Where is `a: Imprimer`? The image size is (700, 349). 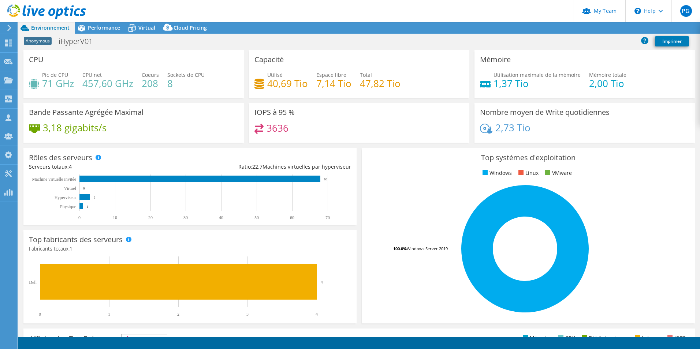 a: Imprimer is located at coordinates (672, 41).